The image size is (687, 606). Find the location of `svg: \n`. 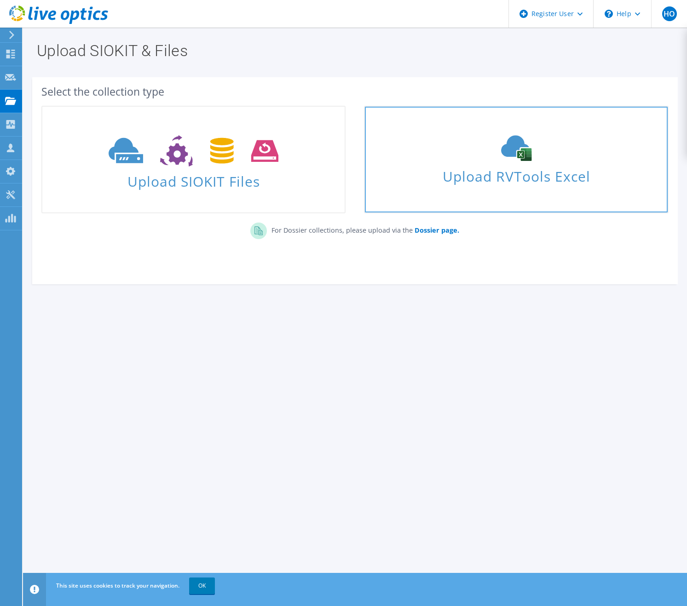

svg: \n is located at coordinates (609, 14).